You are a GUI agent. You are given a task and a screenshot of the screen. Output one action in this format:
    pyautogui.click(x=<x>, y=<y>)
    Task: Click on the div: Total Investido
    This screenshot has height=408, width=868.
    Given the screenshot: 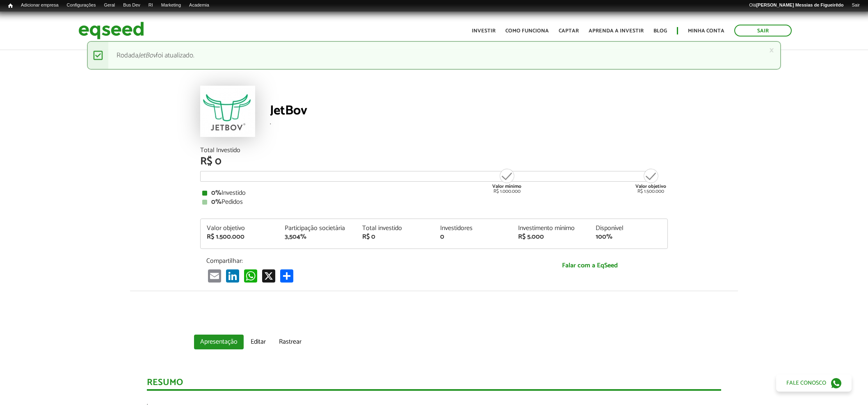 What is the action you would take?
    pyautogui.click(x=434, y=151)
    